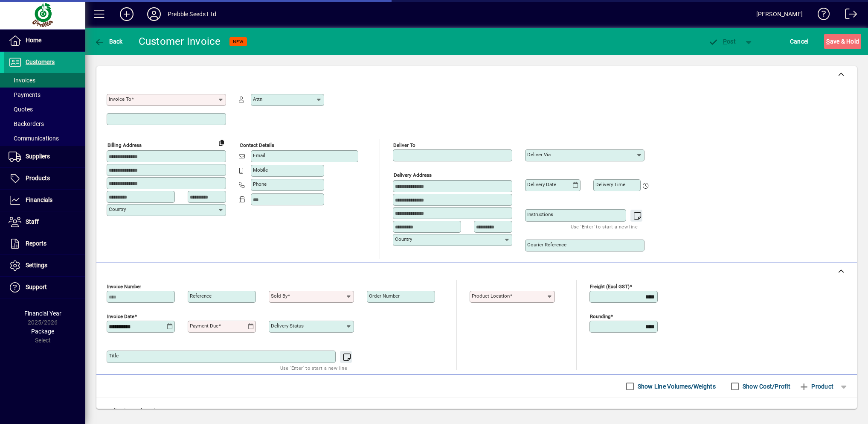 The height and width of the screenshot is (424, 868). Describe the element at coordinates (45, 40) in the screenshot. I see `a: Home` at that location.